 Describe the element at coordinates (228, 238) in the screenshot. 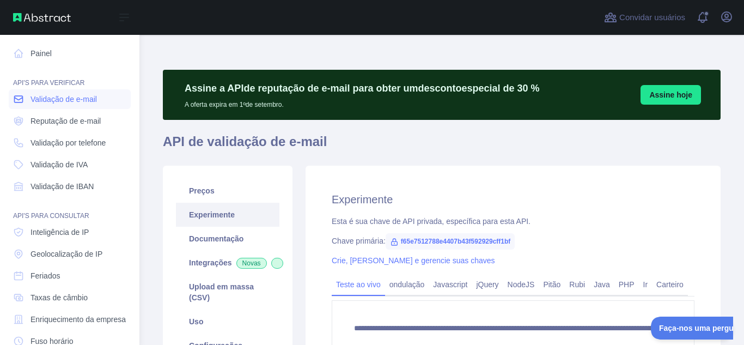

I see `a: Documentação` at that location.